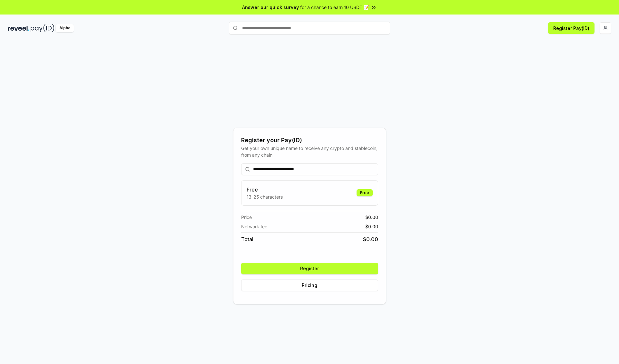 This screenshot has height=364, width=619. I want to click on img: reveel_dark, so click(18, 28).